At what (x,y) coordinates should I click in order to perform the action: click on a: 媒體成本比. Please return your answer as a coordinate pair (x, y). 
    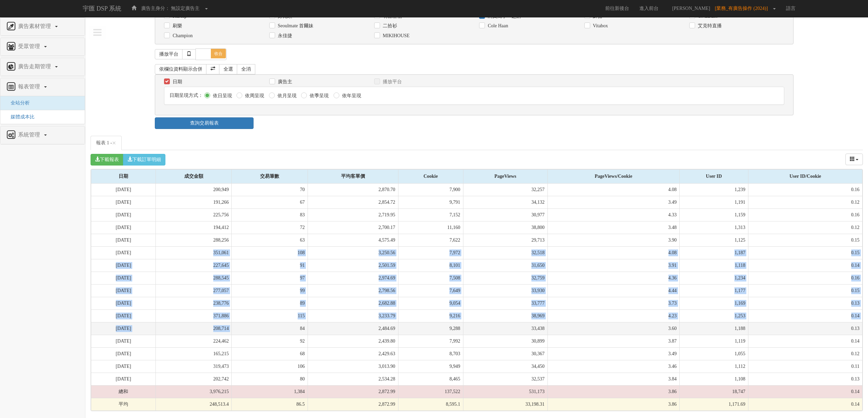
    Looking at the image, I should click on (20, 117).